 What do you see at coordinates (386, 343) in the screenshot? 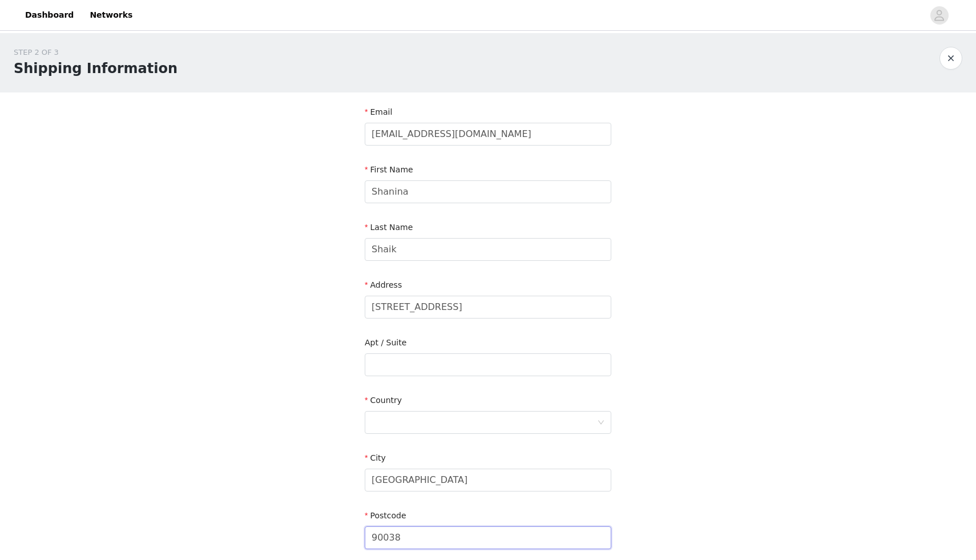
I see `label: Apt / Suite` at bounding box center [386, 343].